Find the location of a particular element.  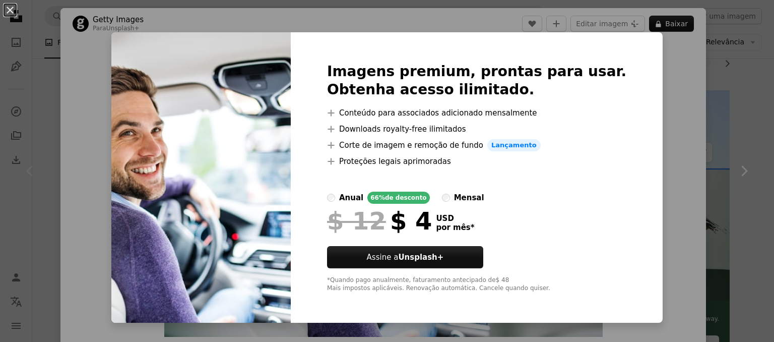

div: 66% de desconto is located at coordinates (398, 198).